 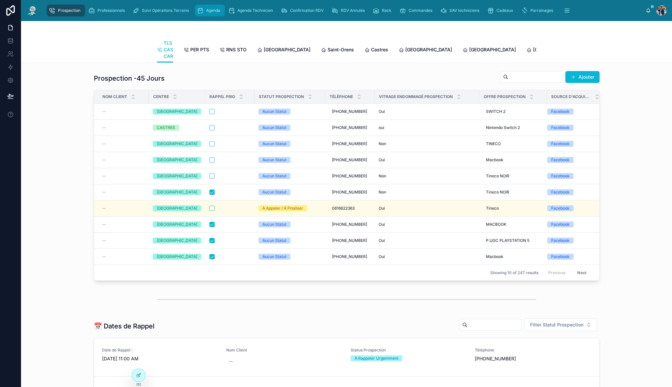 What do you see at coordinates (353, 11) in the screenshot?
I see `span: RDV Annulés` at bounding box center [353, 11].